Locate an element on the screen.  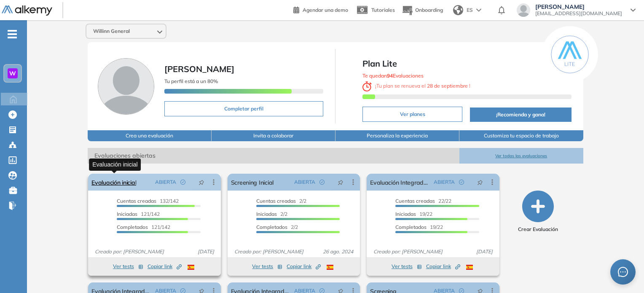
span: Evaluaciones abiertas is located at coordinates (274, 156).